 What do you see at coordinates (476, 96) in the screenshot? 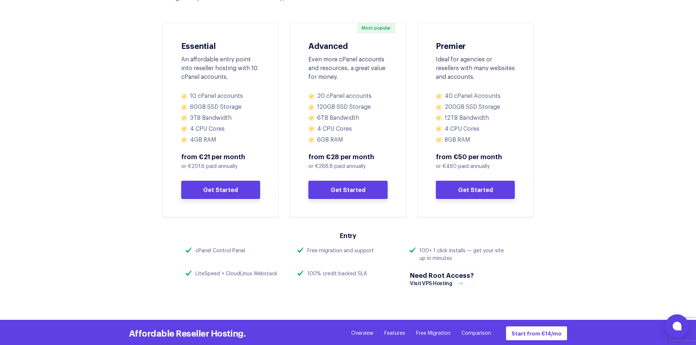
I see `li: 40 cPanel Accounts` at bounding box center [476, 96].